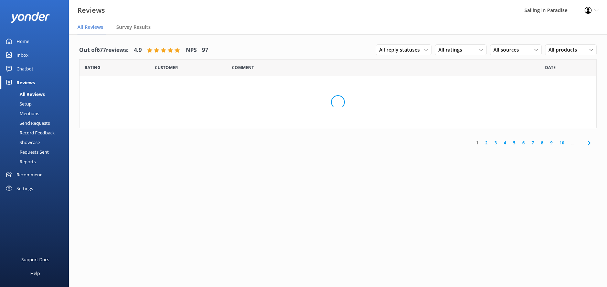 The height and width of the screenshot is (287, 607). Describe the element at coordinates (477, 143) in the screenshot. I see `a: 1` at that location.